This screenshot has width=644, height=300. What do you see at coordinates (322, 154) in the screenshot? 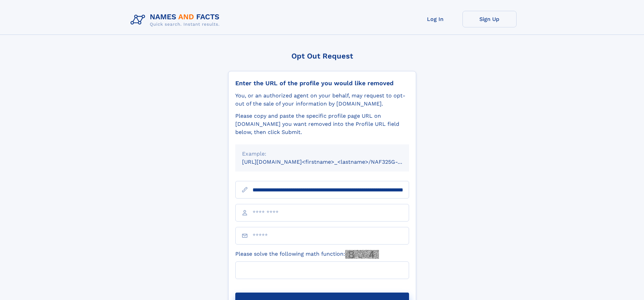
I see `div: Example:` at bounding box center [322, 154].